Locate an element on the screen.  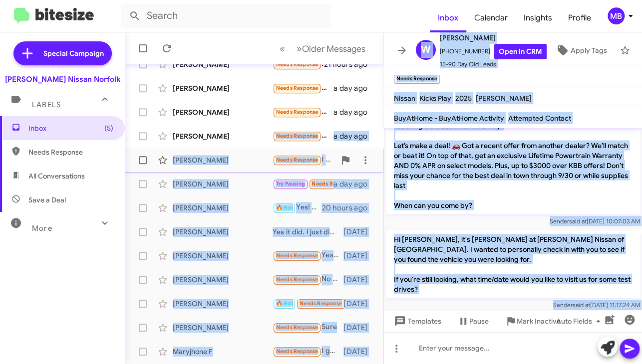
a: Calendar is located at coordinates (491, 18).